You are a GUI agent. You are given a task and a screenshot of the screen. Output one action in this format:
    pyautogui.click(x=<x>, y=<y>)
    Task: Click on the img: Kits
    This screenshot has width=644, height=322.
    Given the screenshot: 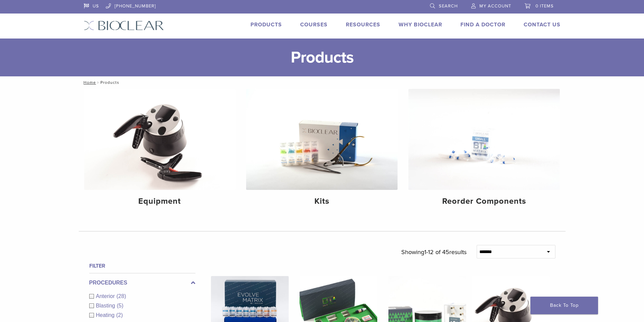 What is the action you would take?
    pyautogui.click(x=322, y=140)
    